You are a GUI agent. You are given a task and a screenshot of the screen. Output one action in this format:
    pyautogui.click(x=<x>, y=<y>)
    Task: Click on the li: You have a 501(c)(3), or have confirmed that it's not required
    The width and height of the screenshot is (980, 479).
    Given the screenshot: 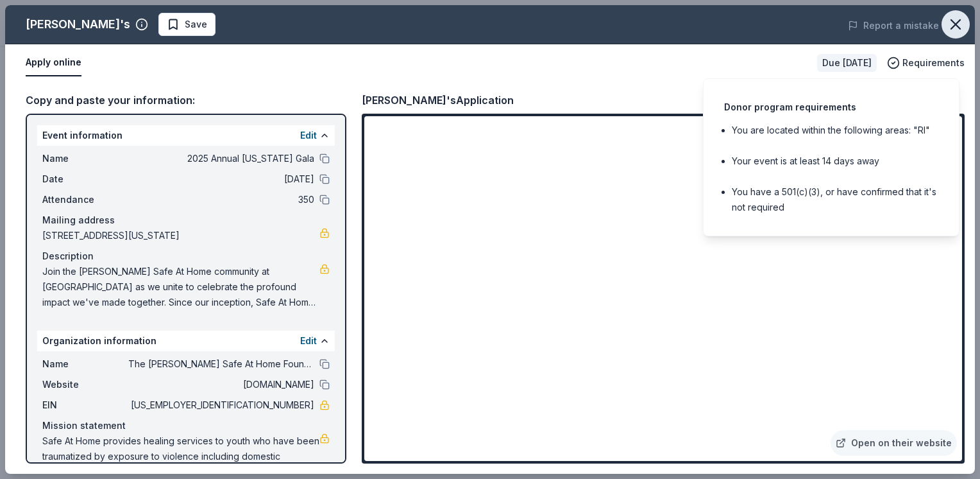 What is the action you would take?
    pyautogui.click(x=835, y=200)
    